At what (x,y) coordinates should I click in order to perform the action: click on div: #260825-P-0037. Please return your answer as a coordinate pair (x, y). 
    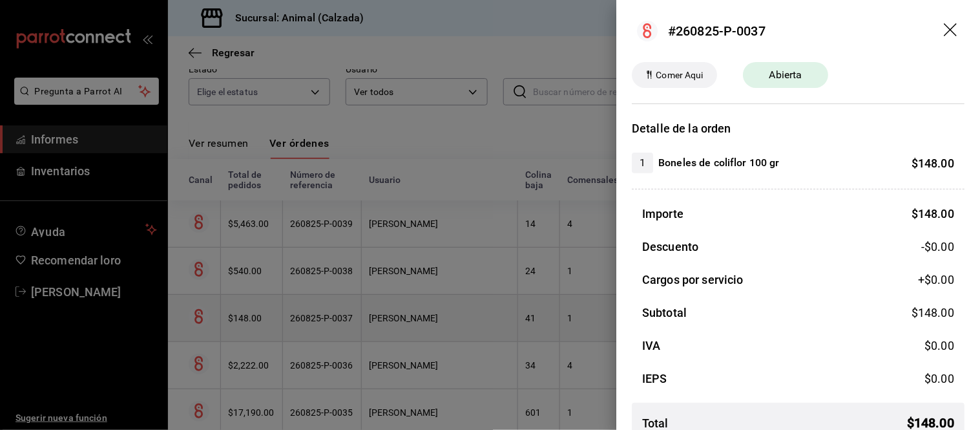
    Looking at the image, I should click on (717, 31).